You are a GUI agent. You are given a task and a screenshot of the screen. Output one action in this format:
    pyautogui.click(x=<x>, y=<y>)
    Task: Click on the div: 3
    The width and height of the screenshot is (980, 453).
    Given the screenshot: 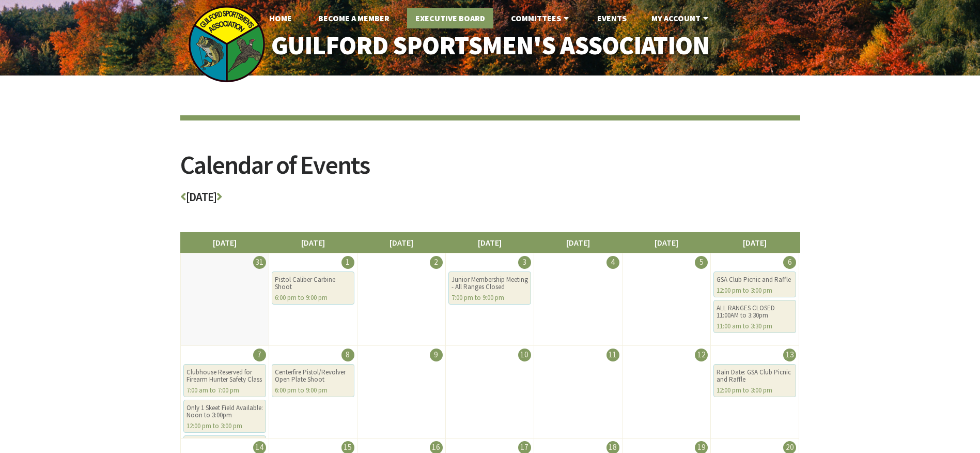 What is the action you would take?
    pyautogui.click(x=524, y=262)
    